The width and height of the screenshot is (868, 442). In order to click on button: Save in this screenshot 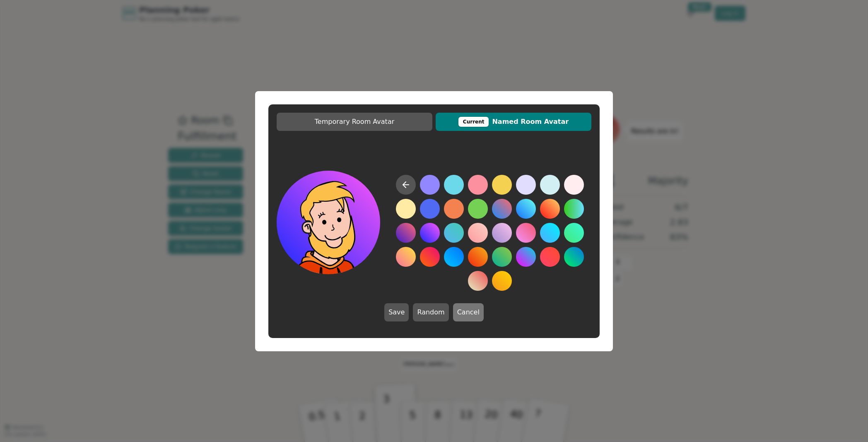, I will do `click(397, 312)`.